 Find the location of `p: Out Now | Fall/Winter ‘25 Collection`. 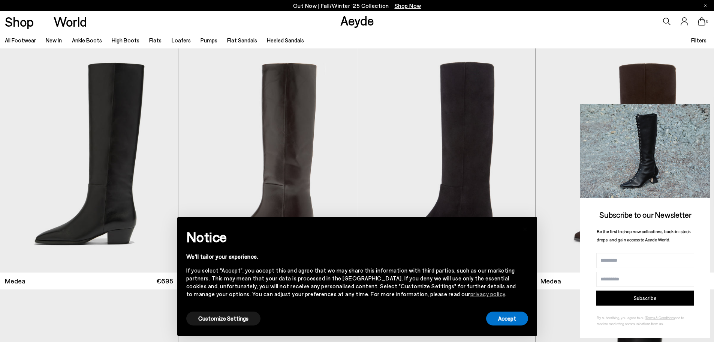

p: Out Now | Fall/Winter ‘25 Collection is located at coordinates (357, 6).